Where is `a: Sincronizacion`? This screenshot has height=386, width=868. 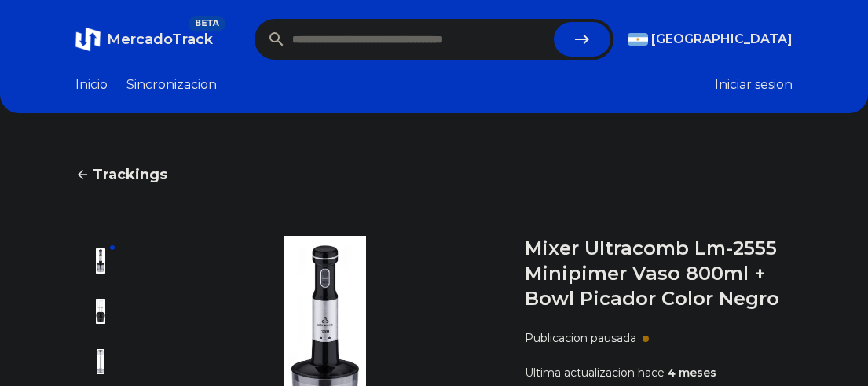
a: Sincronizacion is located at coordinates (172, 85).